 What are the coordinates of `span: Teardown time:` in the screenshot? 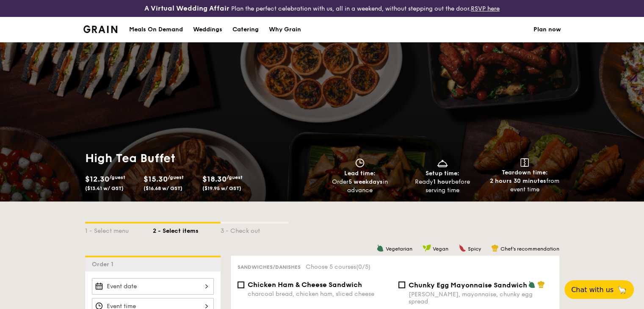 It's located at (524, 172).